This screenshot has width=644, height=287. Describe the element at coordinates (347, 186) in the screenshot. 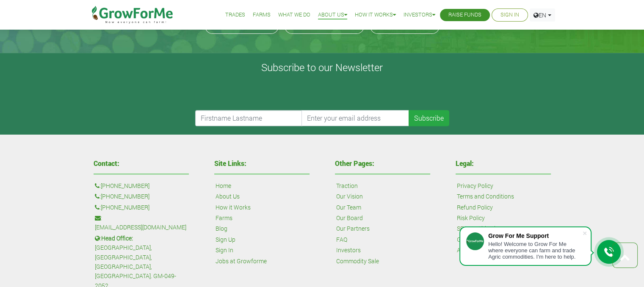

I see `a: Traction` at that location.